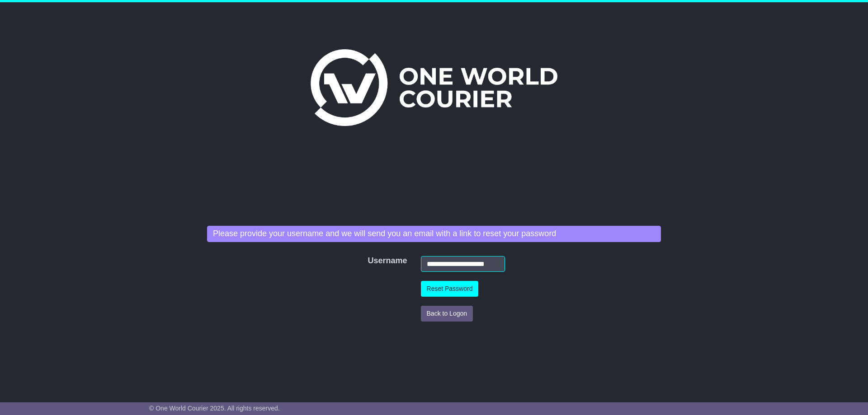 The width and height of the screenshot is (868, 415). Describe the element at coordinates (214, 409) in the screenshot. I see `span: © One World Courier 2025. All rights reserved.` at that location.